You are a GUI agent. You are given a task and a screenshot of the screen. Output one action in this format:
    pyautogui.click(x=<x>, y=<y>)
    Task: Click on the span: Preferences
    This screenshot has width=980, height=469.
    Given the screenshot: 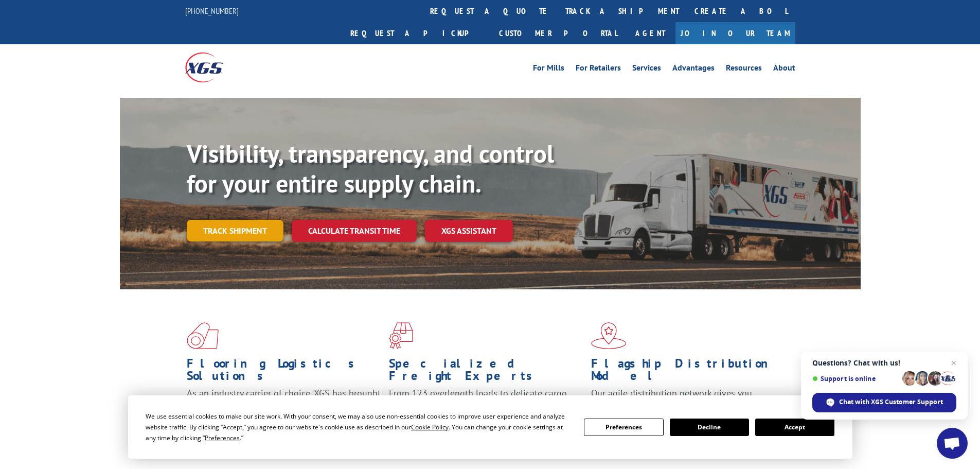 What is the action you would take?
    pyautogui.click(x=222, y=437)
    